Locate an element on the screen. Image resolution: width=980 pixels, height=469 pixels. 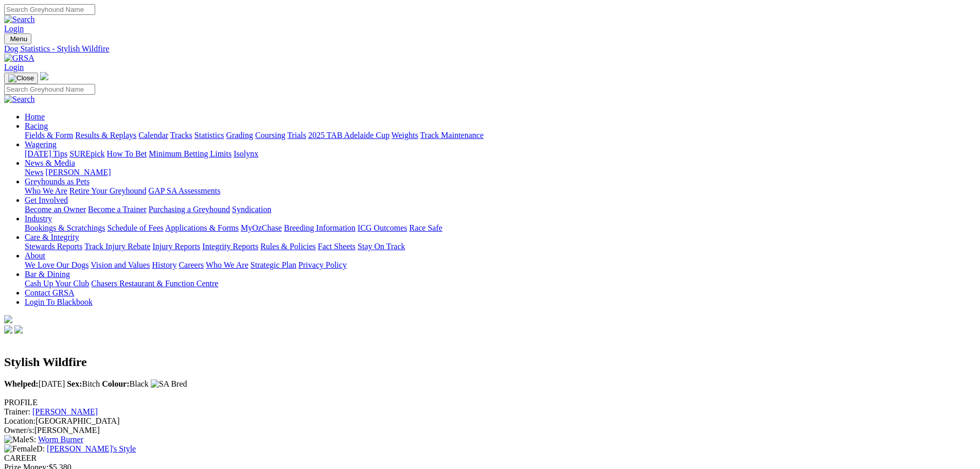
a: Schedule of Fees is located at coordinates (135, 228).